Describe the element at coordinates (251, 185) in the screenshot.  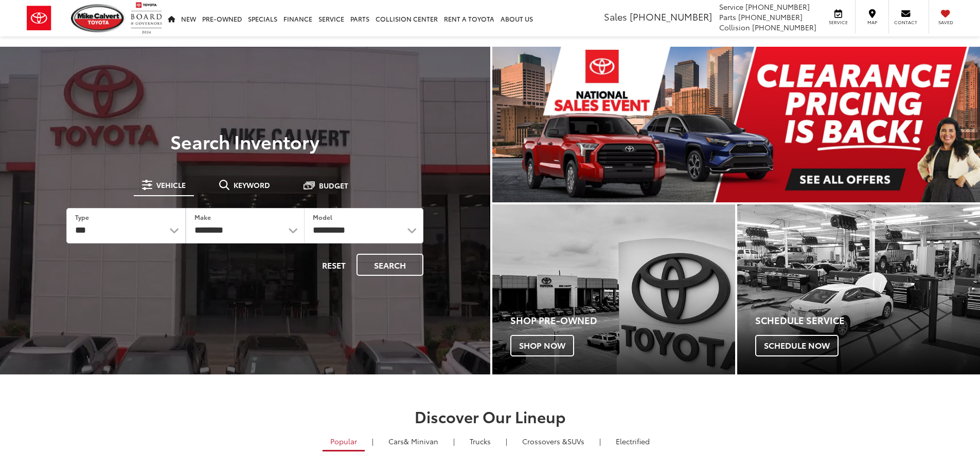
I see `span: Keyword` at that location.